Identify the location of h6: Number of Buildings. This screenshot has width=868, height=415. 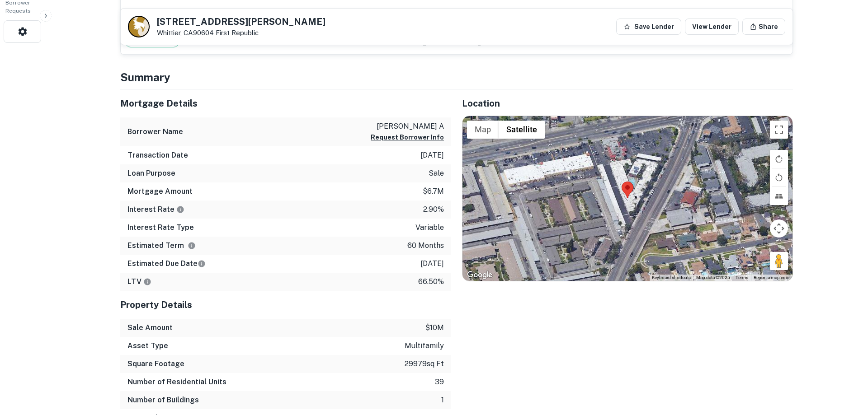
(163, 400).